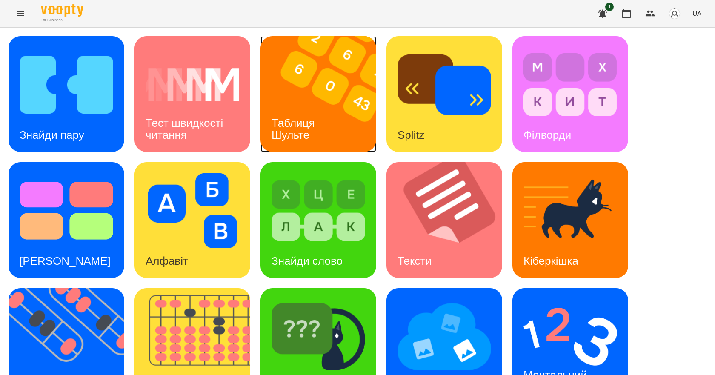 The width and height of the screenshot is (715, 375). I want to click on img: Мнемотехніка, so click(444, 337).